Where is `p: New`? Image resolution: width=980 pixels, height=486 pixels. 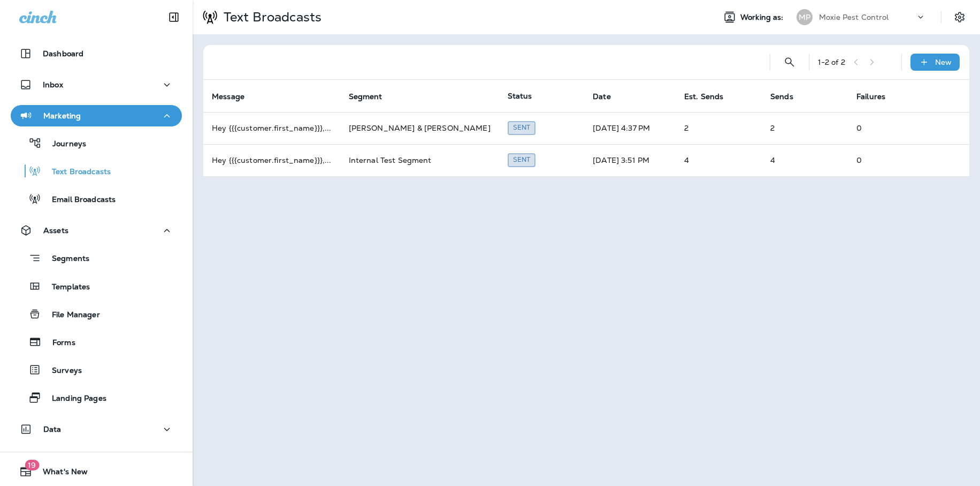 p: New is located at coordinates (943, 62).